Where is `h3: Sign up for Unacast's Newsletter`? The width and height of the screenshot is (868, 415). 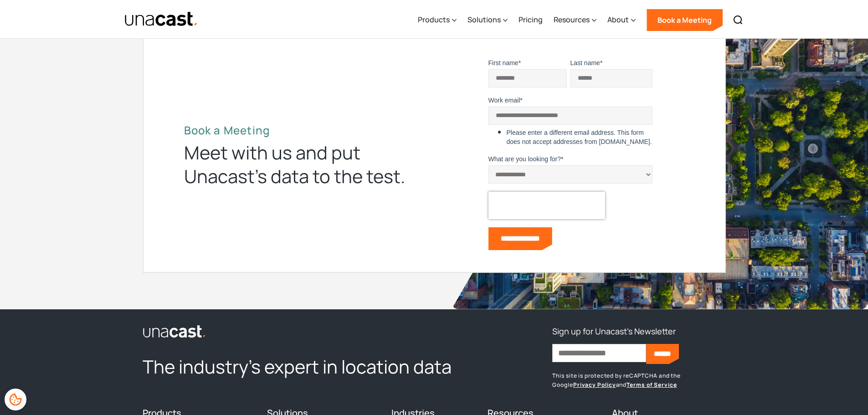
h3: Sign up for Unacast's Newsletter is located at coordinates (614, 331).